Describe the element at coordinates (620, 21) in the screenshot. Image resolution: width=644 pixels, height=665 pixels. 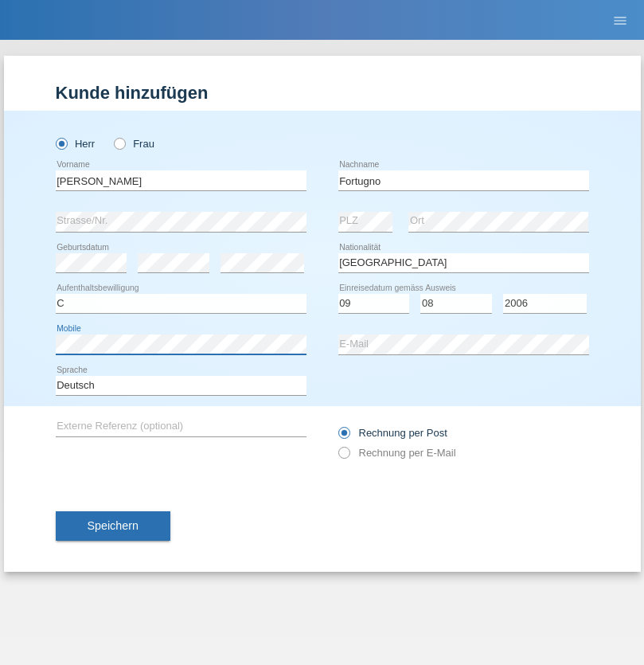
I see `i: menu` at that location.